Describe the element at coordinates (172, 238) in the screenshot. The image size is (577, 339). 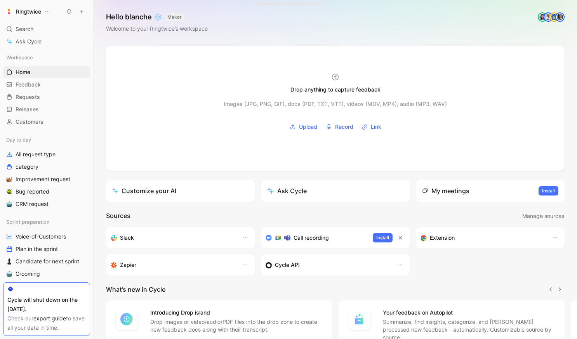
I see `div: Sync your customers, send feedback and get updates in Slack` at that location.